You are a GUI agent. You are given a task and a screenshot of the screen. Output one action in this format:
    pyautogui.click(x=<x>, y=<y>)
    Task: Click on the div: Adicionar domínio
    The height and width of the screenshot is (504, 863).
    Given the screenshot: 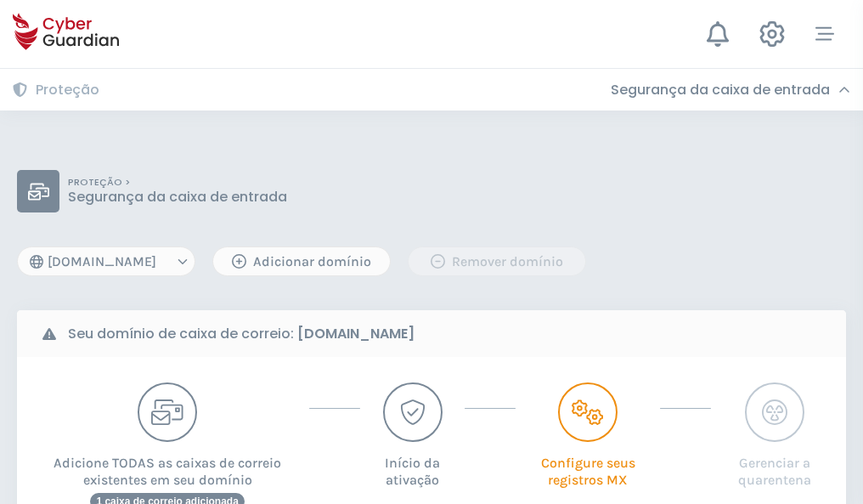 What is the action you would take?
    pyautogui.click(x=302, y=261)
    